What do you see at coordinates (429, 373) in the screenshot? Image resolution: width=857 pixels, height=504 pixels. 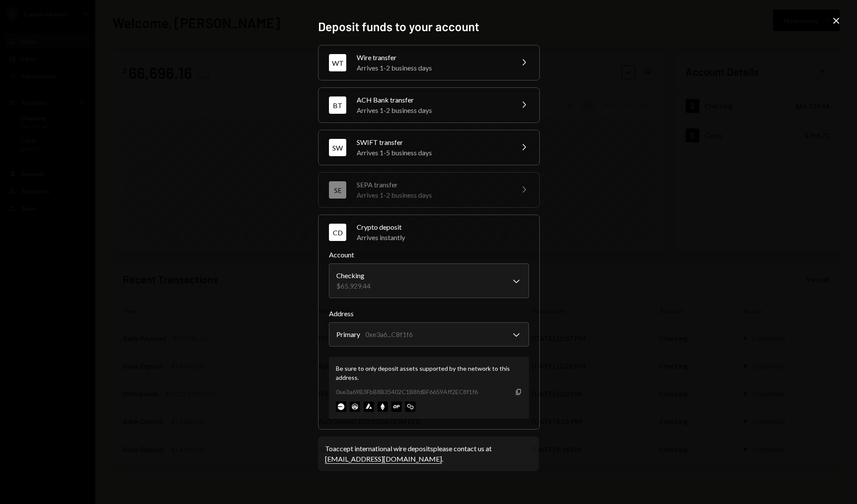 I see `div: Be sure to only deposit assets supported by the network to this address.` at bounding box center [429, 373].